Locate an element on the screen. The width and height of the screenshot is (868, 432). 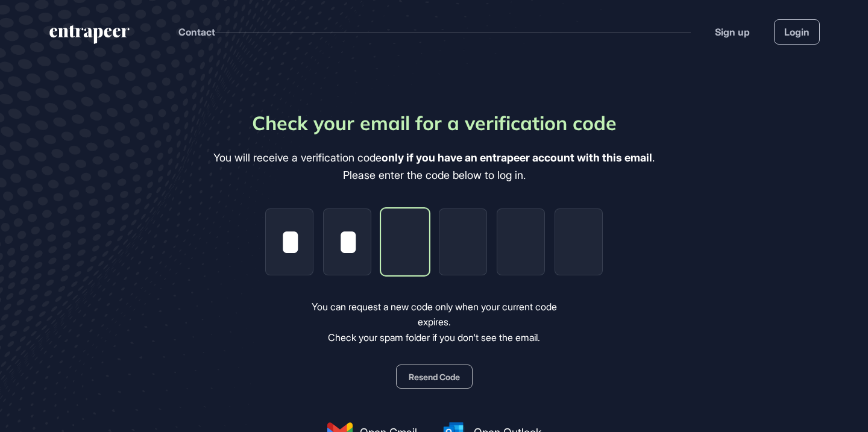
button: Contact is located at coordinates (197, 32).